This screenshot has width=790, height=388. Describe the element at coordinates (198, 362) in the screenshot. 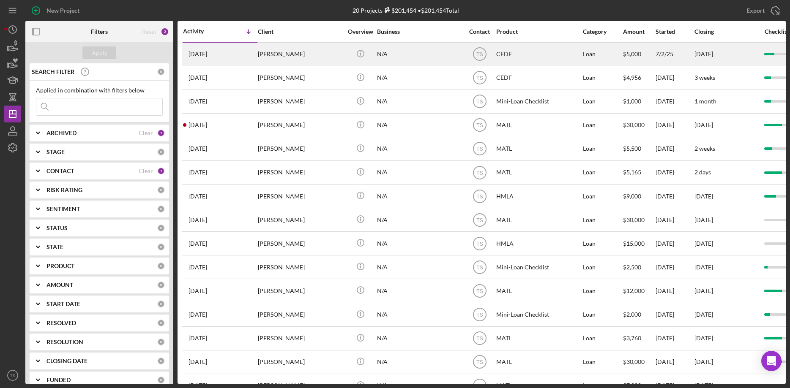

I see `time: 2025-07-16 19:30` at that location.